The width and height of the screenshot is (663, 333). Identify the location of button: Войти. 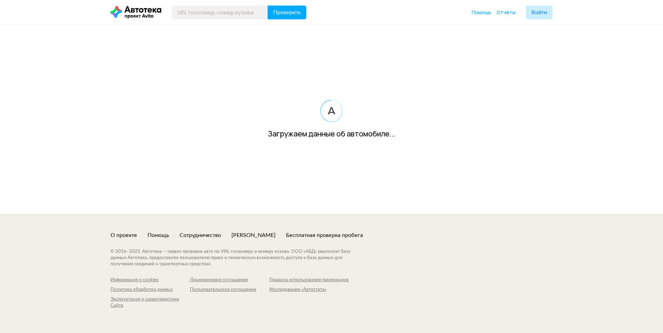
(539, 12).